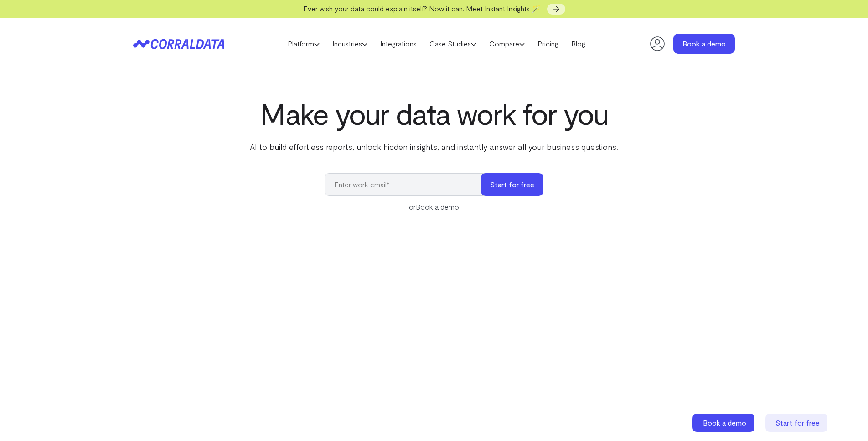 Image resolution: width=868 pixels, height=441 pixels. I want to click on a: Platform, so click(304, 44).